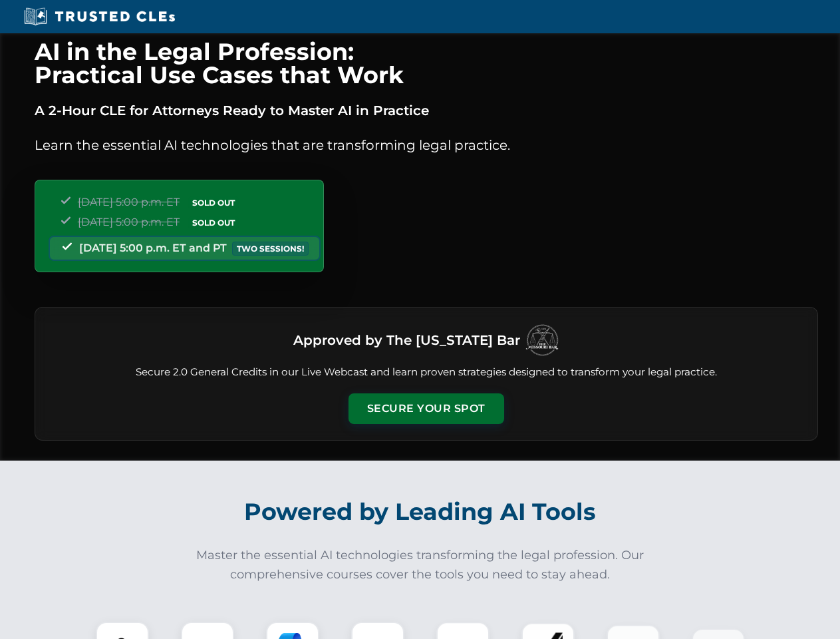  I want to click on p: Secure 2.0 General Credits in our Live Webcast and learn proven strategies designed to transform ..., so click(426, 372).